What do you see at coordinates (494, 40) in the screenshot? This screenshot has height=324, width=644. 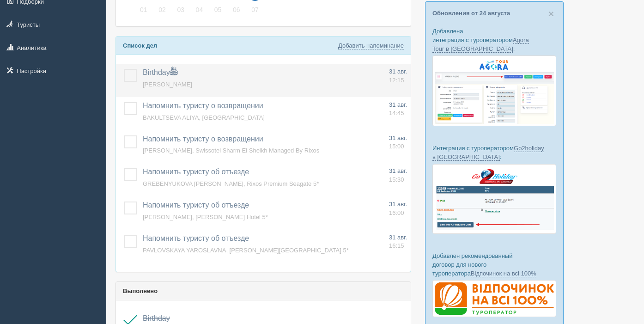 I see `p: Добавлена интеграция с туроператором :` at bounding box center [494, 40].